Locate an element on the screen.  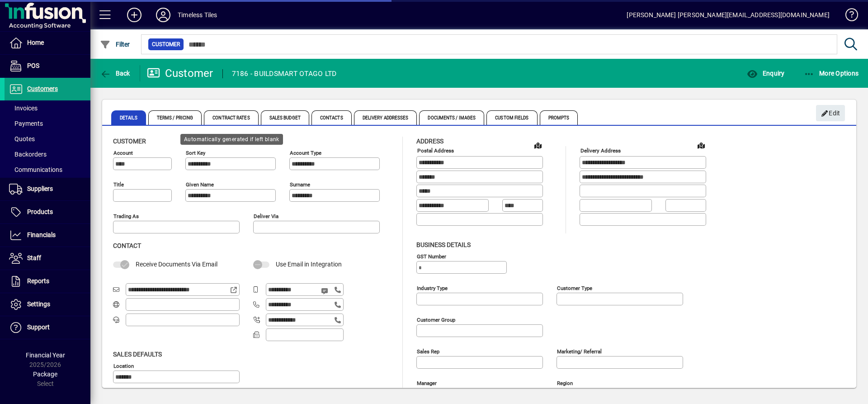
span: Suppliers is located at coordinates (40, 189).